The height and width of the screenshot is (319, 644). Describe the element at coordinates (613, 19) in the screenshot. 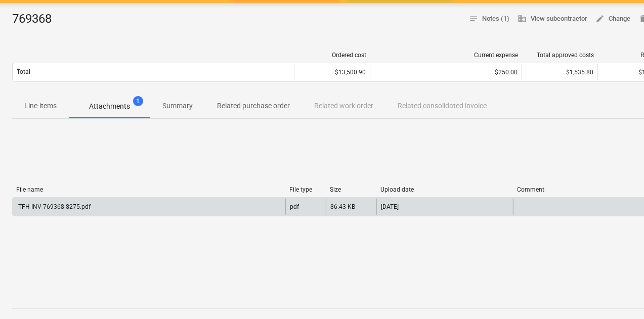

I see `button: Change` at that location.